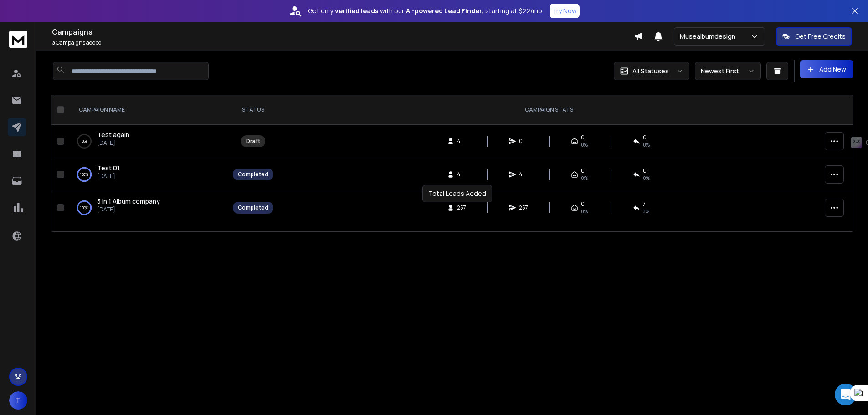 This screenshot has height=415, width=868. Describe the element at coordinates (53, 42) in the screenshot. I see `span: 3` at that location.